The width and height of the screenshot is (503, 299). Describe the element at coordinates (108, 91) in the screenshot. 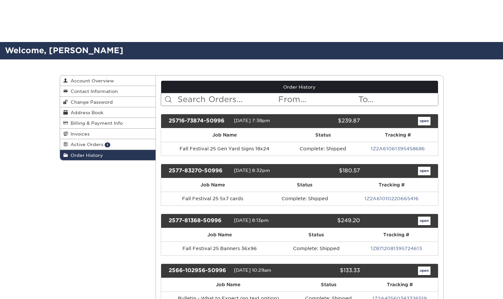

I see `a: Contact Information` at that location.